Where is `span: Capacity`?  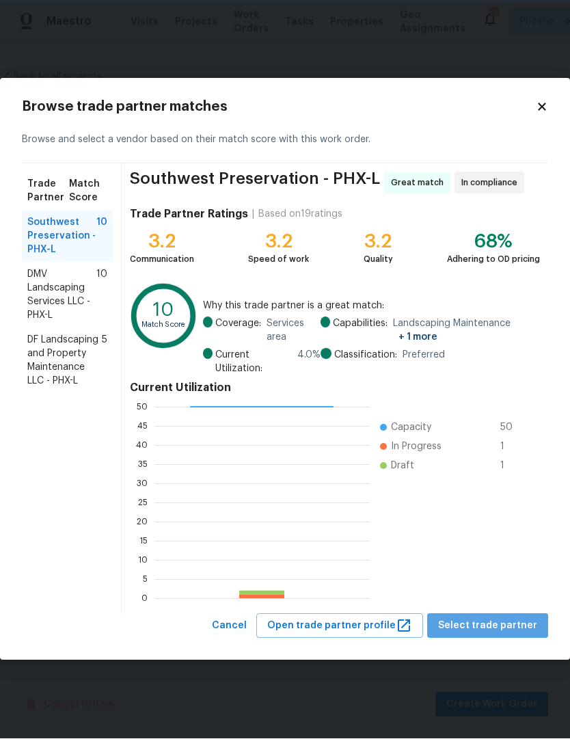
span: Capacity is located at coordinates (411, 428).